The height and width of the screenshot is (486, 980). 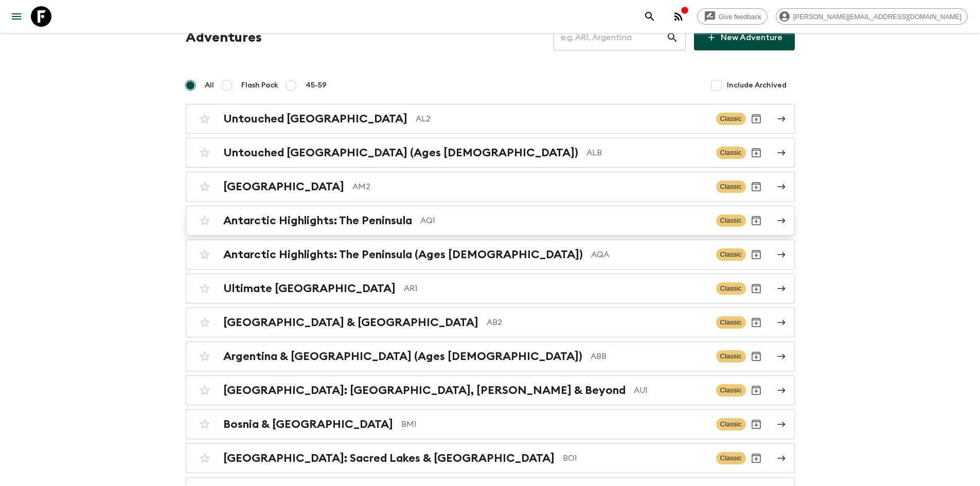 I want to click on input: e.g. AR1, Argentina, so click(x=610, y=38).